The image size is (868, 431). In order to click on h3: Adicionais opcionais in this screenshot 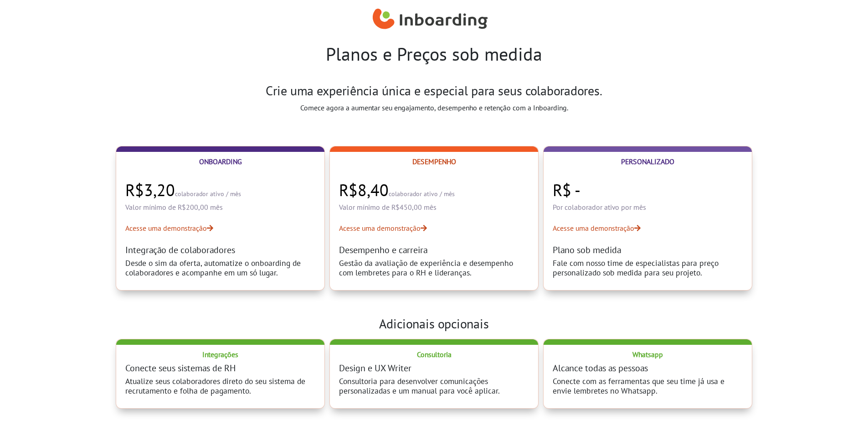, I will do `click(434, 324)`.